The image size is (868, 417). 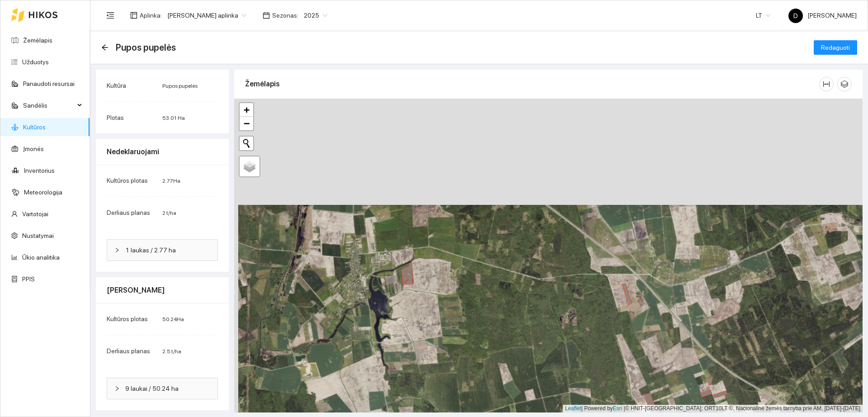 I want to click on div: 9 laukai / 50.24 ha, so click(x=162, y=388).